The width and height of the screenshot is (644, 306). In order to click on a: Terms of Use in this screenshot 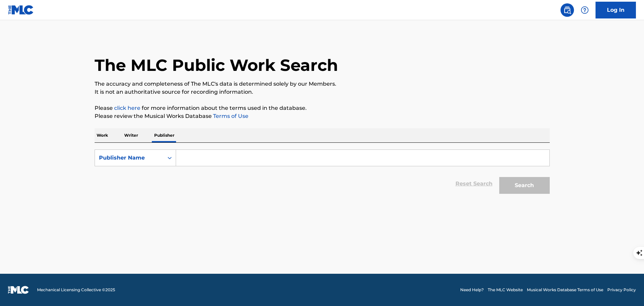, I will do `click(230, 116)`.